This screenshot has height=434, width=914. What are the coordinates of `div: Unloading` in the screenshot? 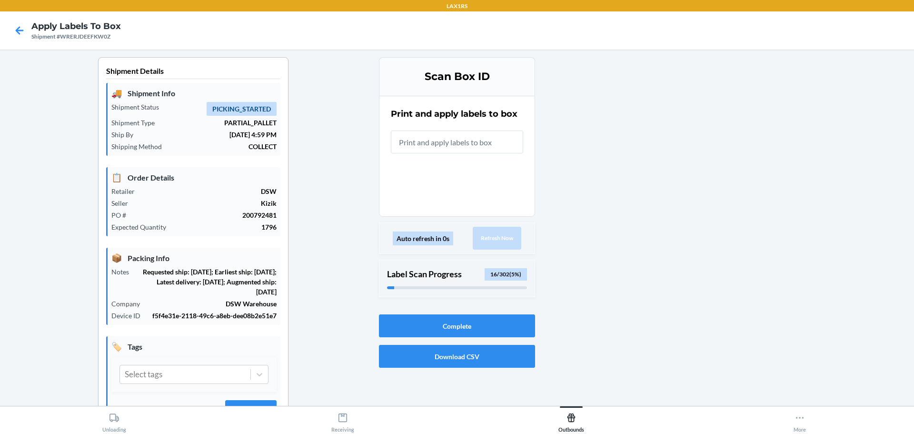 It's located at (114, 420).